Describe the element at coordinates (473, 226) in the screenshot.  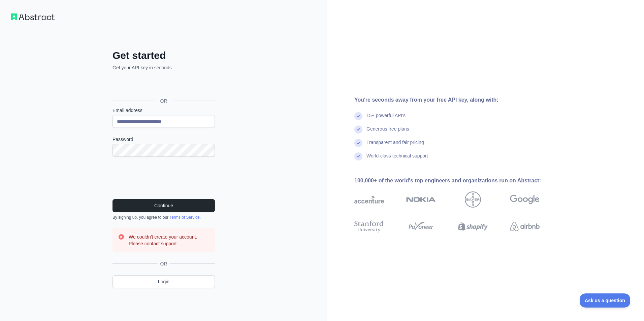
I see `img: shopify` at that location.